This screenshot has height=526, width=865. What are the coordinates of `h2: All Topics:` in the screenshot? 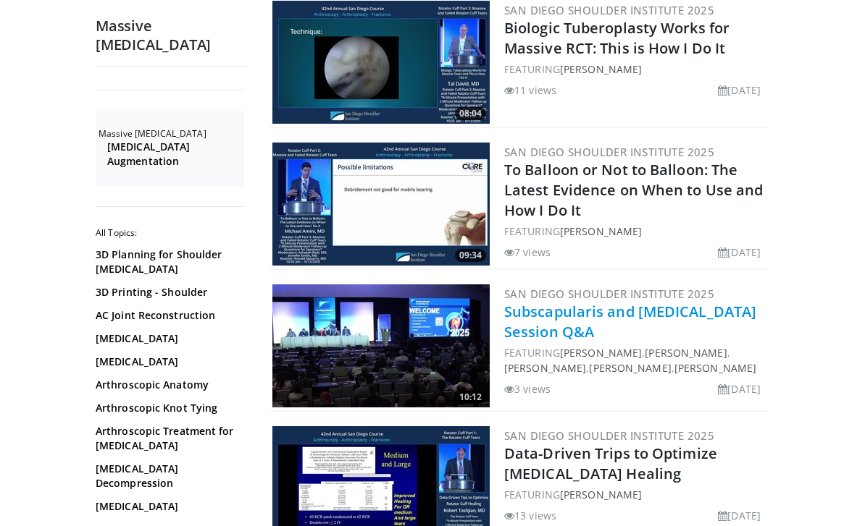 It's located at (169, 233).